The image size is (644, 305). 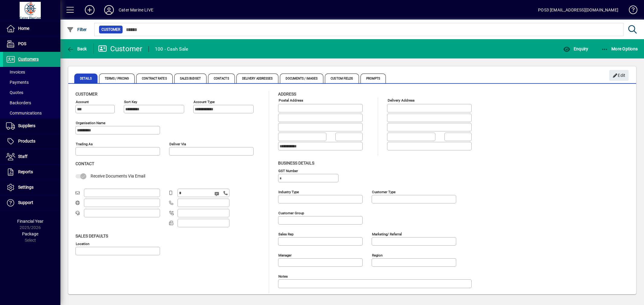 I want to click on span: Details, so click(x=86, y=79).